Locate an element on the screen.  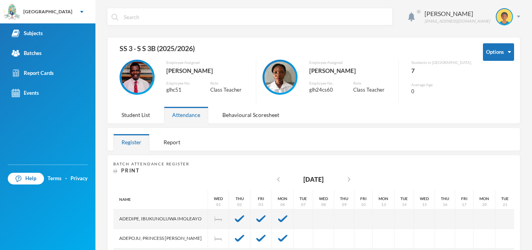
div: glh24cs60 is located at coordinates (325, 90).